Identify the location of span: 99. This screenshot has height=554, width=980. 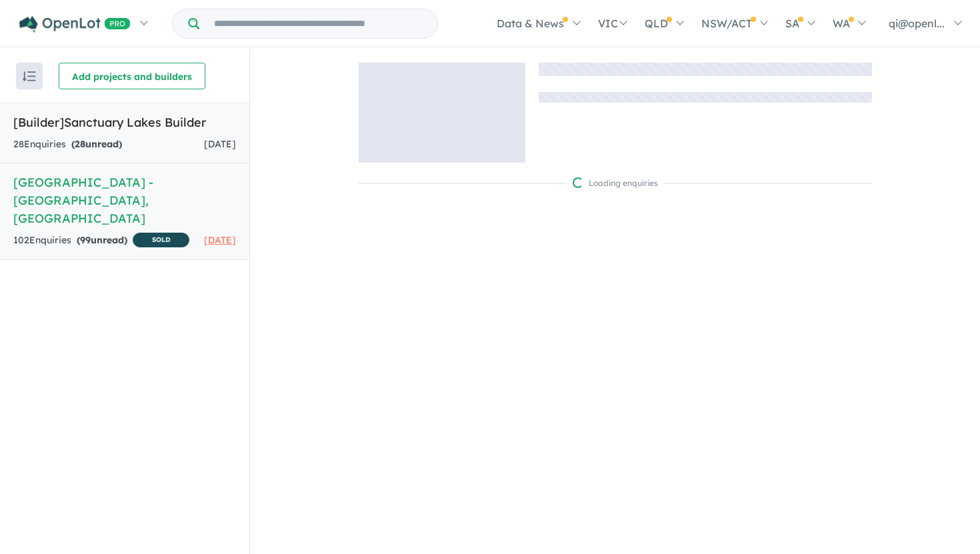
(85, 240).